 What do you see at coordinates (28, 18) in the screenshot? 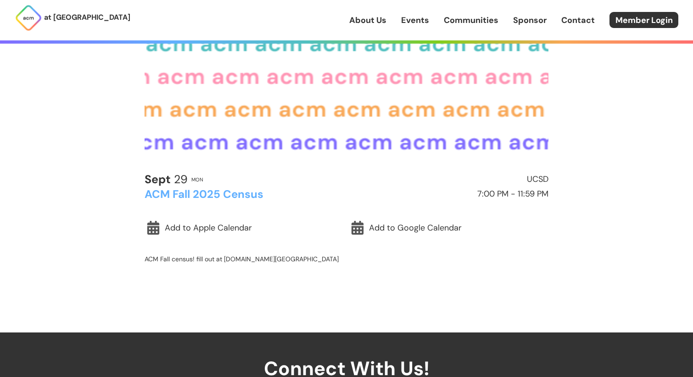
I see `img: ACM Logo` at bounding box center [28, 18].